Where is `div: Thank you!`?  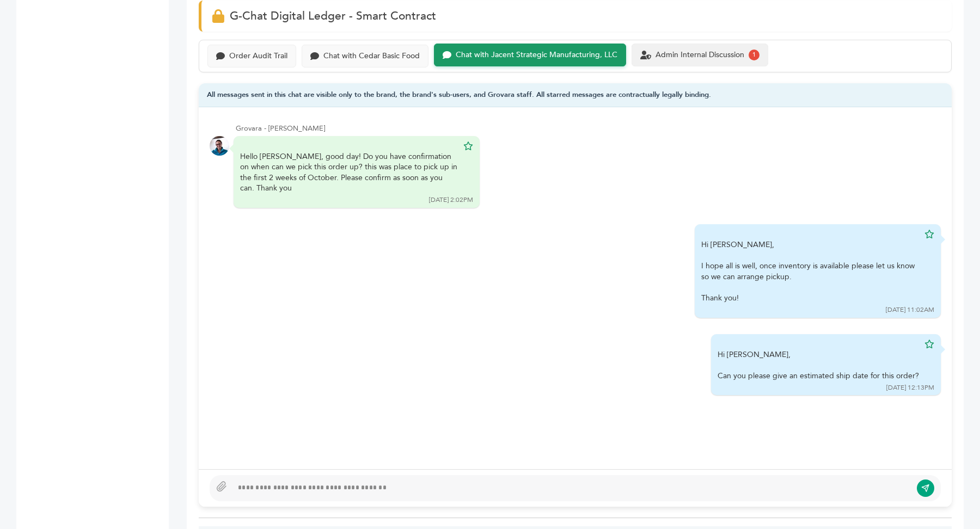 div: Thank you! is located at coordinates (810, 299).